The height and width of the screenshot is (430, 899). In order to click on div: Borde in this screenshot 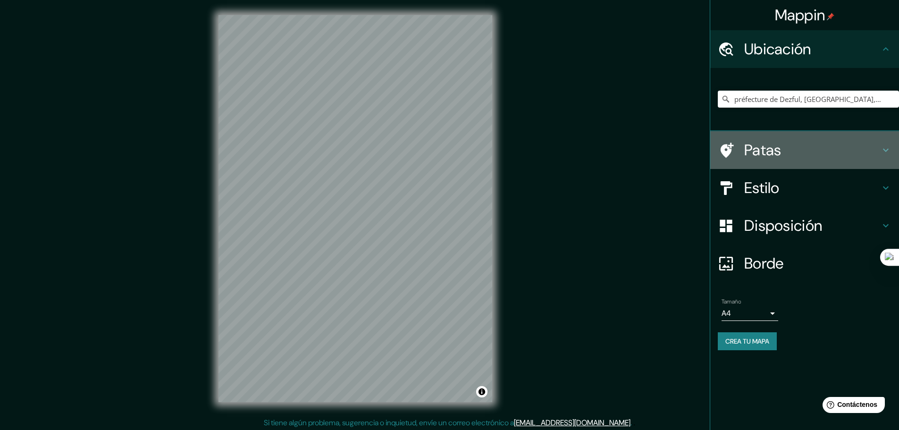, I will do `click(805, 263)`.